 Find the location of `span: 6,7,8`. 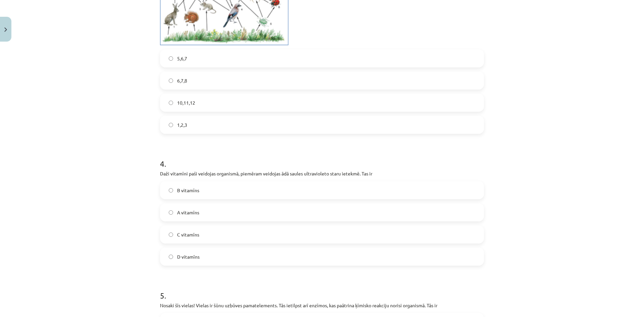

span: 6,7,8 is located at coordinates (182, 80).